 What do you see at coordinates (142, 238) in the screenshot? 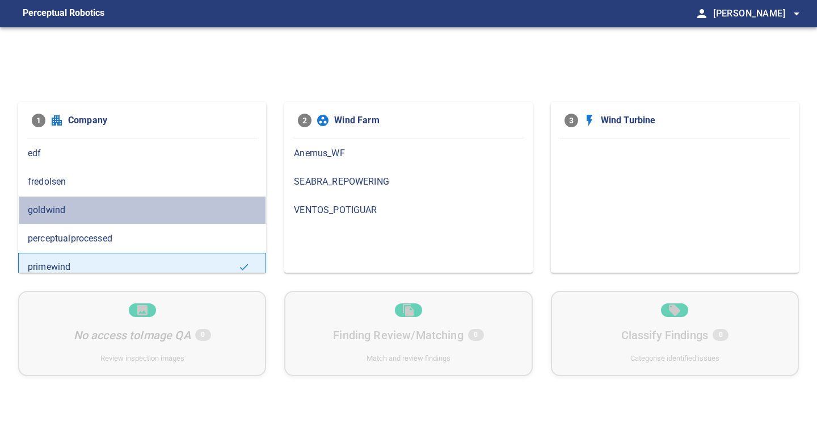
I see `div: perceptualprocessed` at bounding box center [142, 238].